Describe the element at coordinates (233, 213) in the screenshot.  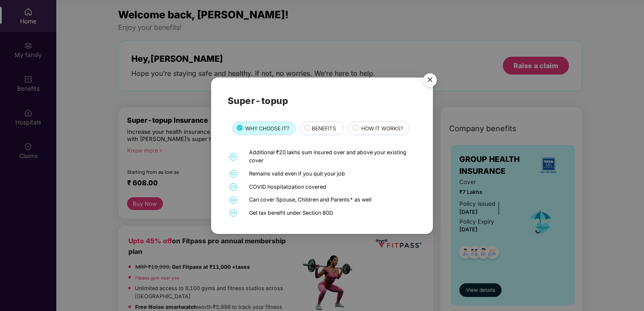
I see `span: 05` at that location.